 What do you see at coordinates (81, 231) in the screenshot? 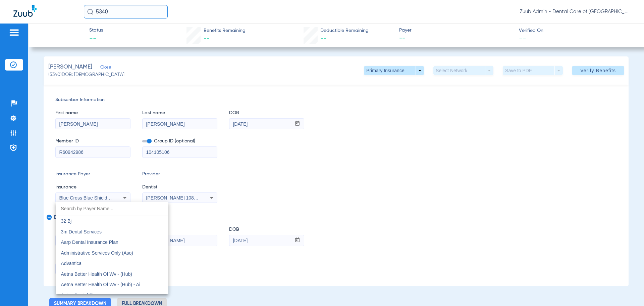
I see `span: 3m Dental Services` at bounding box center [81, 231].